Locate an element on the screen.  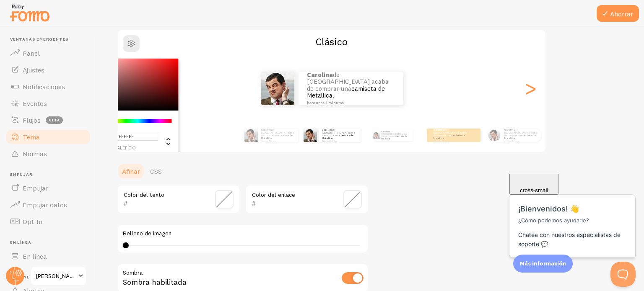
font: Empujar datos is located at coordinates (45, 205).